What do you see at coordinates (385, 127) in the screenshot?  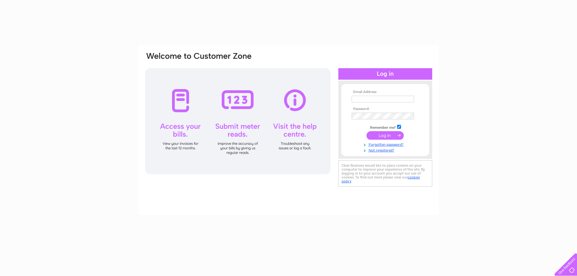 I see `td: Remember me?` at bounding box center [385, 127].